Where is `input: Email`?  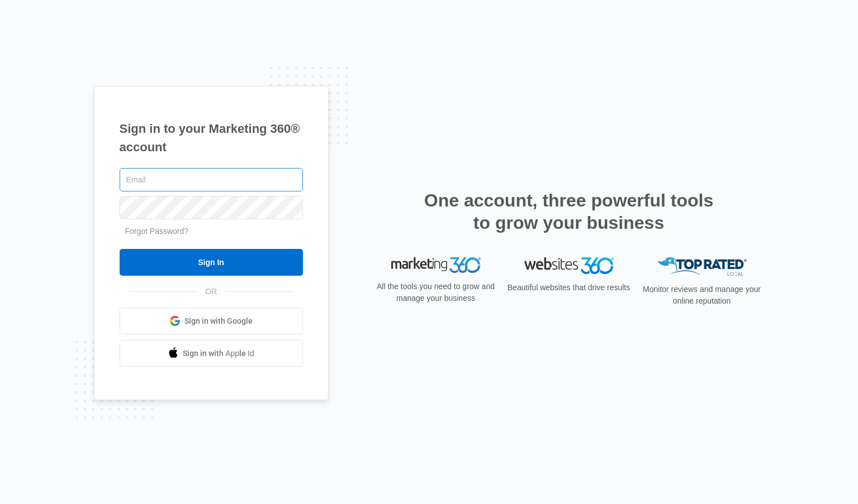
input: Email is located at coordinates (211, 180).